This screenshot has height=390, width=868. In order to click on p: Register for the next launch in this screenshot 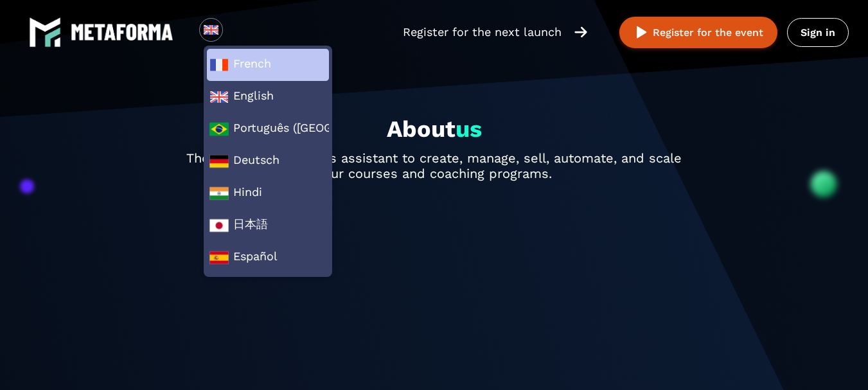, I will do `click(482, 32)`.